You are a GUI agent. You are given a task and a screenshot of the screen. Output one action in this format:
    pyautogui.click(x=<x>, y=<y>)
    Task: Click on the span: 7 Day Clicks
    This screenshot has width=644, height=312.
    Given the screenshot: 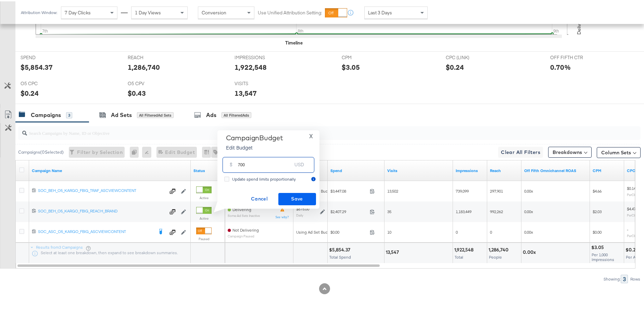 What is the action you would take?
    pyautogui.click(x=77, y=11)
    